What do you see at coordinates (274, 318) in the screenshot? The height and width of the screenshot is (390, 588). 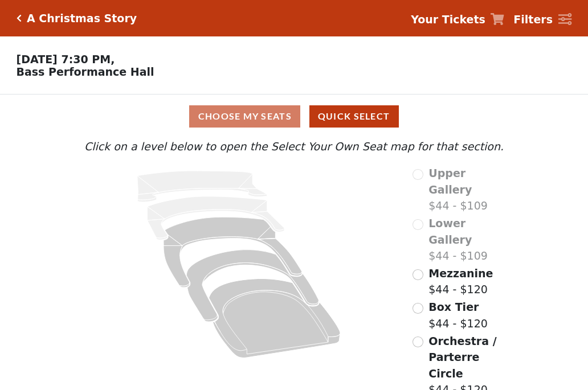 I see `path: Orchestra / Parterre Circle - Seats Available: 208` at bounding box center [274, 318].